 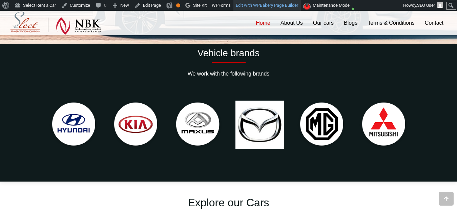 I want to click on div: Go to top, so click(x=446, y=198).